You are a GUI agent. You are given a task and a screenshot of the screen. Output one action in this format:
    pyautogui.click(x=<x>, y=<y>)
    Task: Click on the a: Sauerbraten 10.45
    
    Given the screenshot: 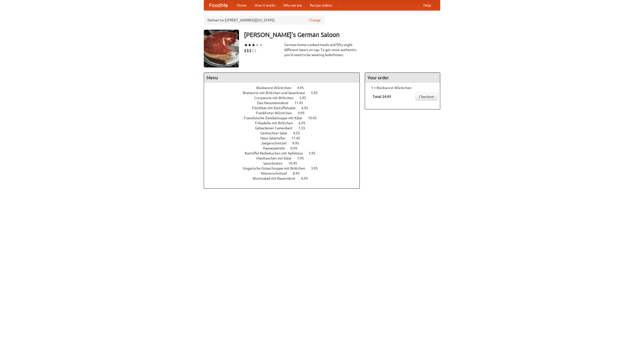 What is the action you would take?
    pyautogui.click(x=285, y=163)
    